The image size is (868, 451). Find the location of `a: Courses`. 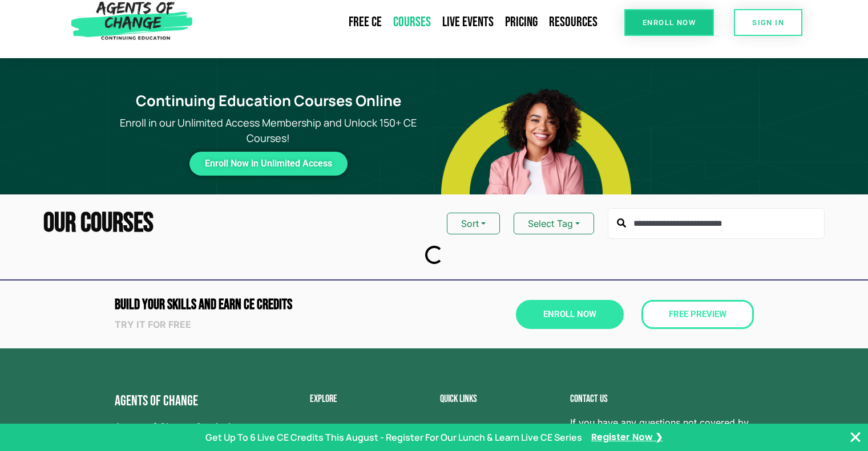

a: Courses is located at coordinates (412, 22).